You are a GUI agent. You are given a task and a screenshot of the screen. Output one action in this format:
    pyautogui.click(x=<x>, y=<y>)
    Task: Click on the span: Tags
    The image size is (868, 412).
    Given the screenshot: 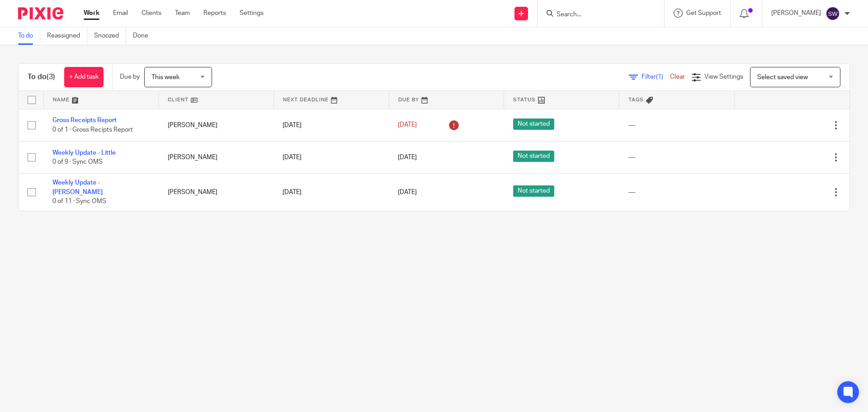 What is the action you would take?
    pyautogui.click(x=636, y=100)
    